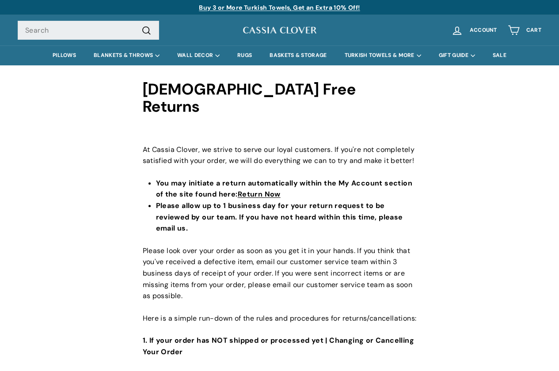 The width and height of the screenshot is (559, 371). What do you see at coordinates (298, 55) in the screenshot?
I see `a: BASKETS & STORAGE` at bounding box center [298, 55].